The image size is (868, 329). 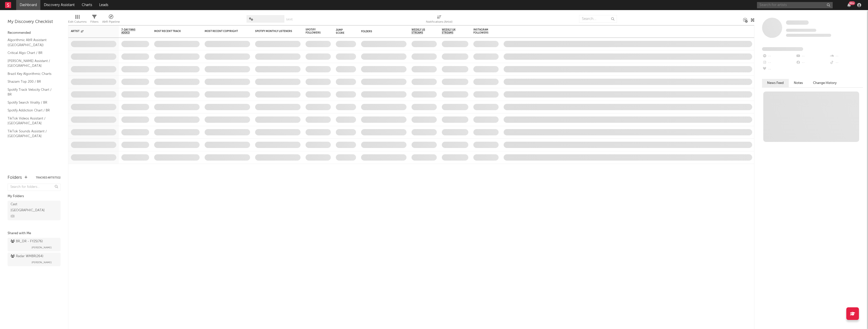 What do you see at coordinates (27, 241) in the screenshot?
I see `div: BR_DR - FY25 ( 76 )` at bounding box center [27, 241].